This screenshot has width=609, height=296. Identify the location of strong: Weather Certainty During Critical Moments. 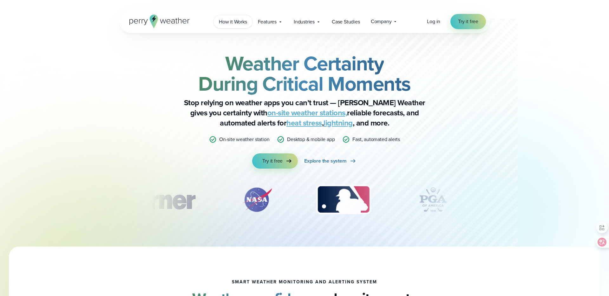
(305, 74).